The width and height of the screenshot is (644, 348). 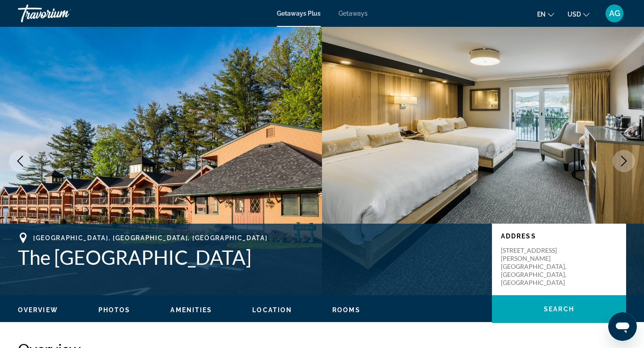 What do you see at coordinates (346, 310) in the screenshot?
I see `span: Rooms` at bounding box center [346, 310].